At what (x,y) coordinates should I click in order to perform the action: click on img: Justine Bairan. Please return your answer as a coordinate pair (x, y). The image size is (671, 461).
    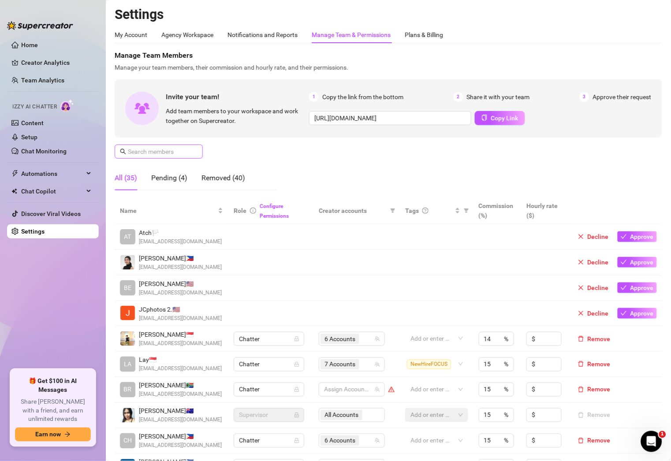
    Looking at the image, I should click on (127, 262).